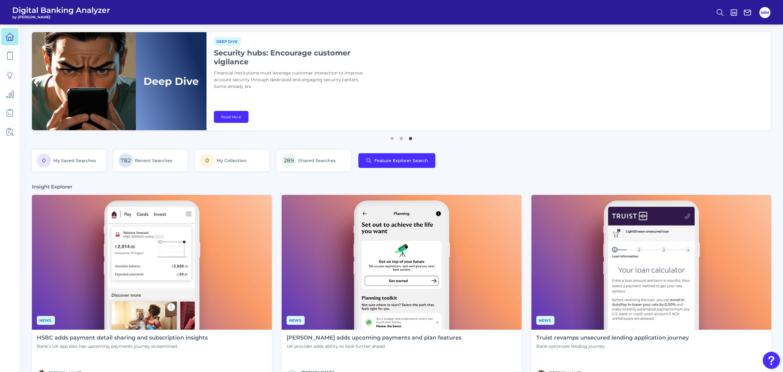  I want to click on a: 782Recent Searches, so click(151, 161).